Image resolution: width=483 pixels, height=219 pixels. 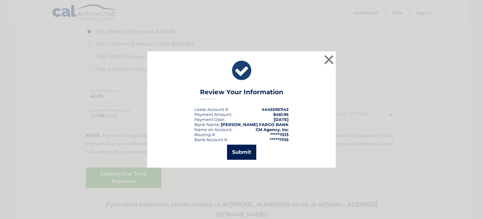 I want to click on div: Bank Name:, so click(x=207, y=124).